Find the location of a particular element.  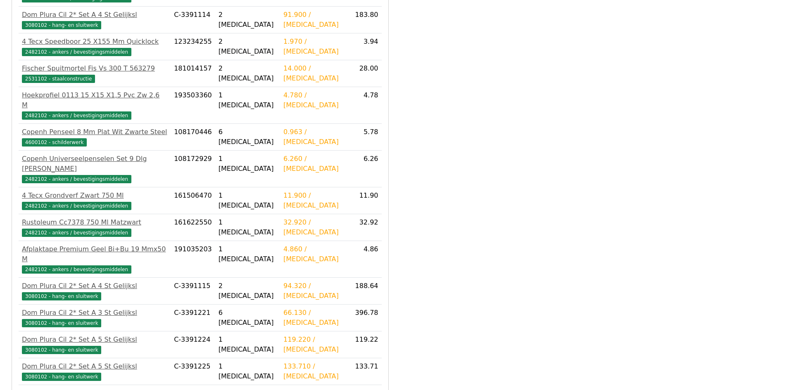

td: 11.90 is located at coordinates (364, 201).